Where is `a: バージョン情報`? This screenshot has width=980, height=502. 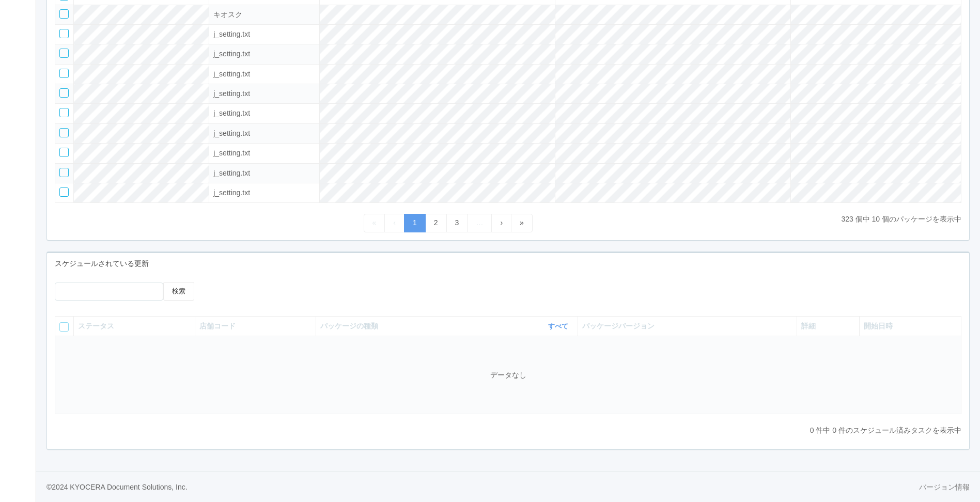 a: バージョン情報 is located at coordinates (944, 487).